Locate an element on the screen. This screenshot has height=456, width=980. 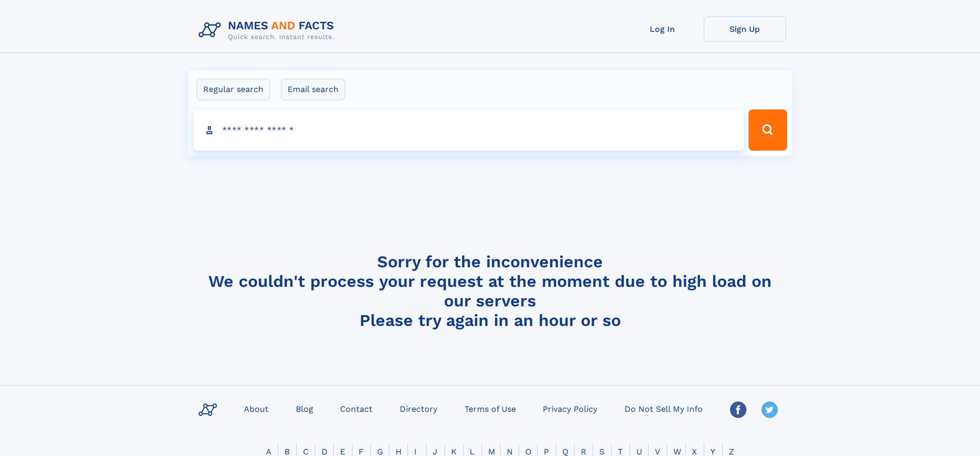
a: Blog is located at coordinates (304, 408).